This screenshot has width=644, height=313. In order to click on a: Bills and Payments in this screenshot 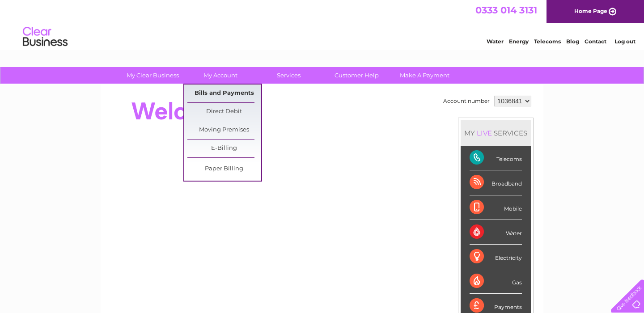, I will do `click(224, 94)`.